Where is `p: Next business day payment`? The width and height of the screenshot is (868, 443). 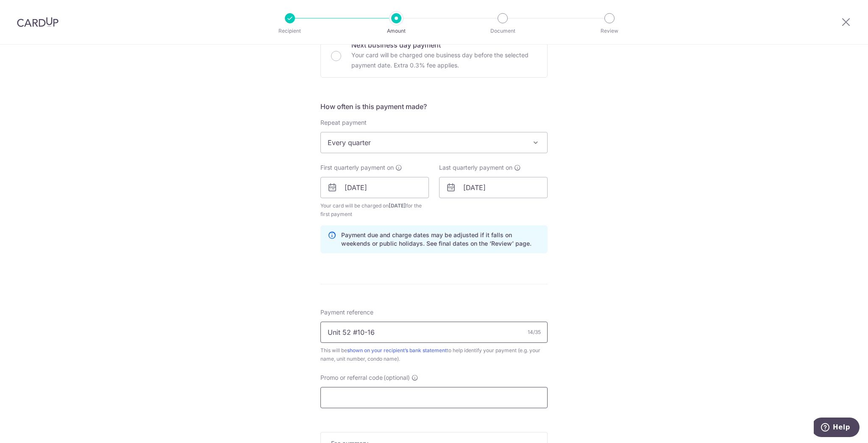
p: Next business day payment is located at coordinates (445, 45).